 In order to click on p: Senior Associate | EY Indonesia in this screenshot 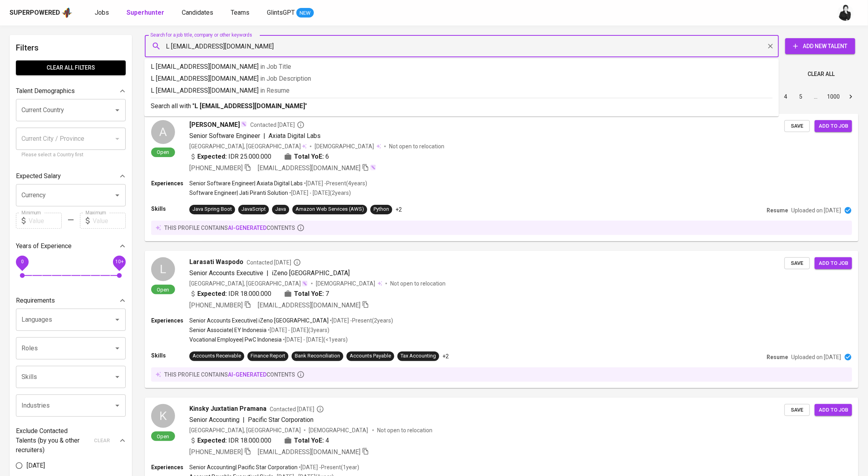, I will do `click(228, 330)`.